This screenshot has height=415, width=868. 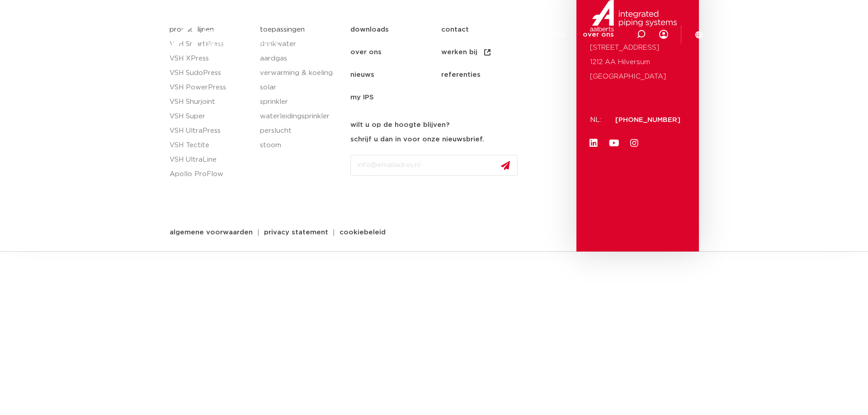 What do you see at coordinates (210, 175) in the screenshot?
I see `a: Apollo ProFlow` at bounding box center [210, 175].